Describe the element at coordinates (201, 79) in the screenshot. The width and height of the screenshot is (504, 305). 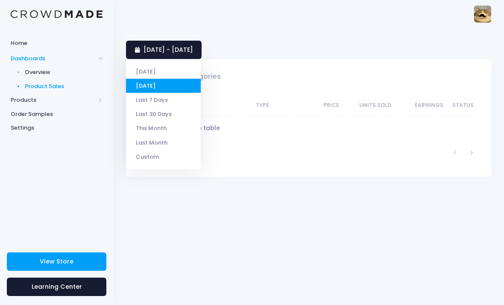
I see `a: Categories` at that location.